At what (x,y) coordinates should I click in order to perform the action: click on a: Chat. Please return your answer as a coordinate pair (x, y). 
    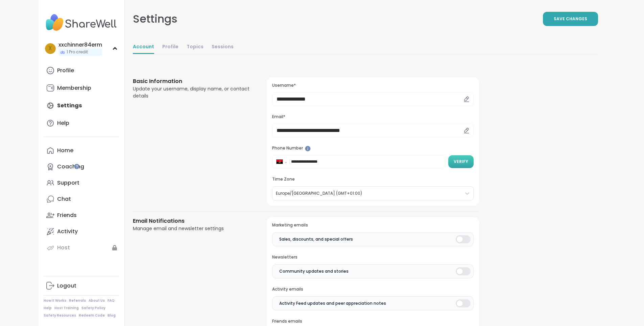
    Looking at the image, I should click on (81, 199).